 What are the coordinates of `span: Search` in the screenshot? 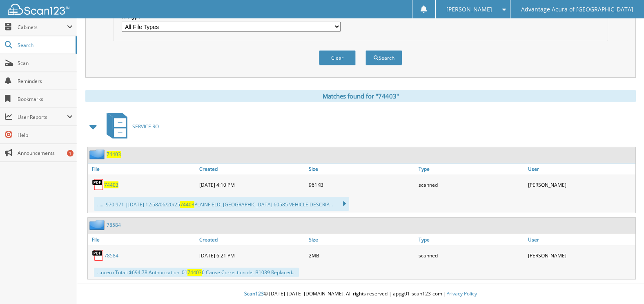 It's located at (45, 45).